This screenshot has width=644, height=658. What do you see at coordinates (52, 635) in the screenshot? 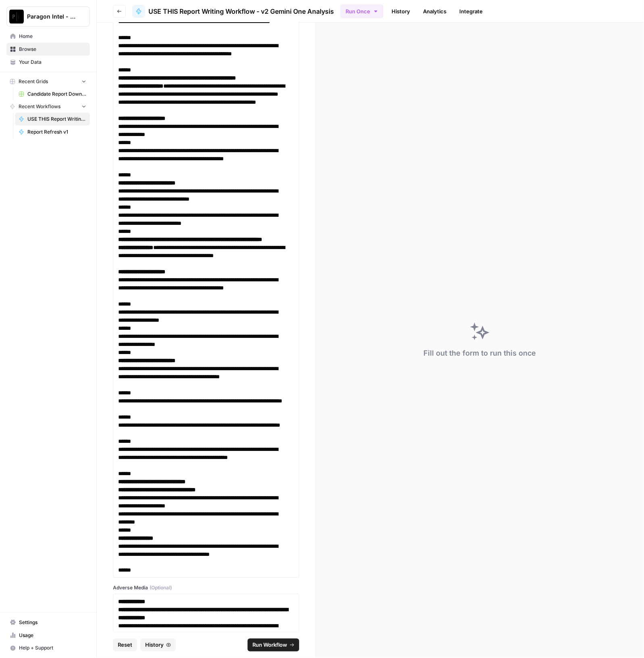
I see `span: Usage` at bounding box center [52, 635].